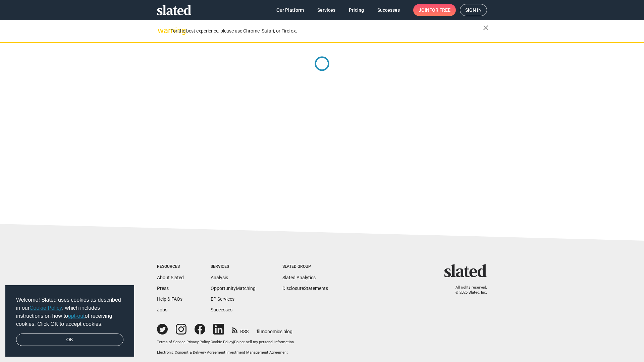  I want to click on div: Resources, so click(170, 267).